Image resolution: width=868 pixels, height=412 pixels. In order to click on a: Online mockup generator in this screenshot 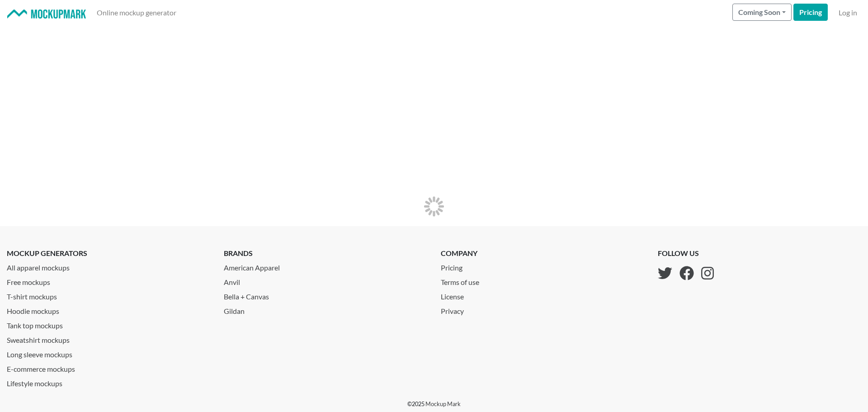, I will do `click(136, 13)`.